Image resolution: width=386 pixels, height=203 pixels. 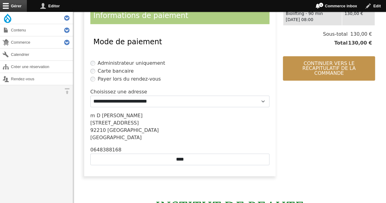 I want to click on label: Choisissez une adresse, so click(x=119, y=92).